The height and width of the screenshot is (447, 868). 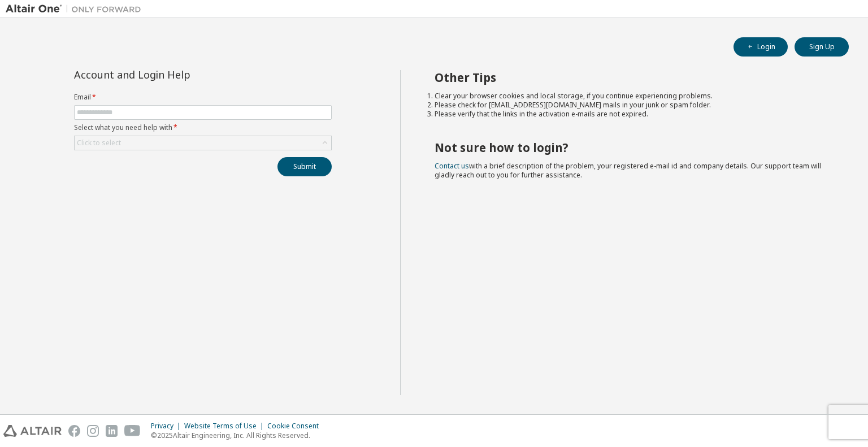 What do you see at coordinates (632, 96) in the screenshot?
I see `li: Clear your browser cookies and local storage, if you continue experiencing problems.` at bounding box center [632, 96].